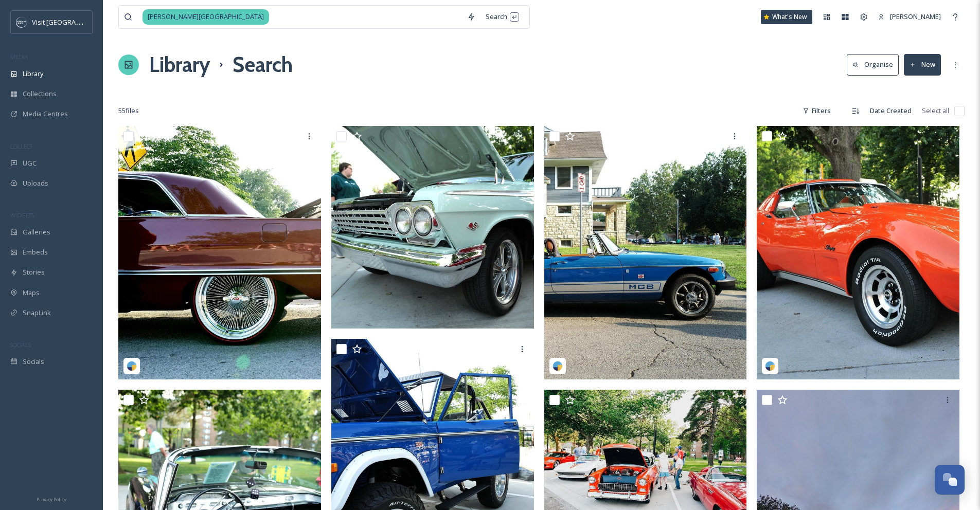 This screenshot has height=510, width=980. Describe the element at coordinates (33, 74) in the screenshot. I see `span: Library` at that location.